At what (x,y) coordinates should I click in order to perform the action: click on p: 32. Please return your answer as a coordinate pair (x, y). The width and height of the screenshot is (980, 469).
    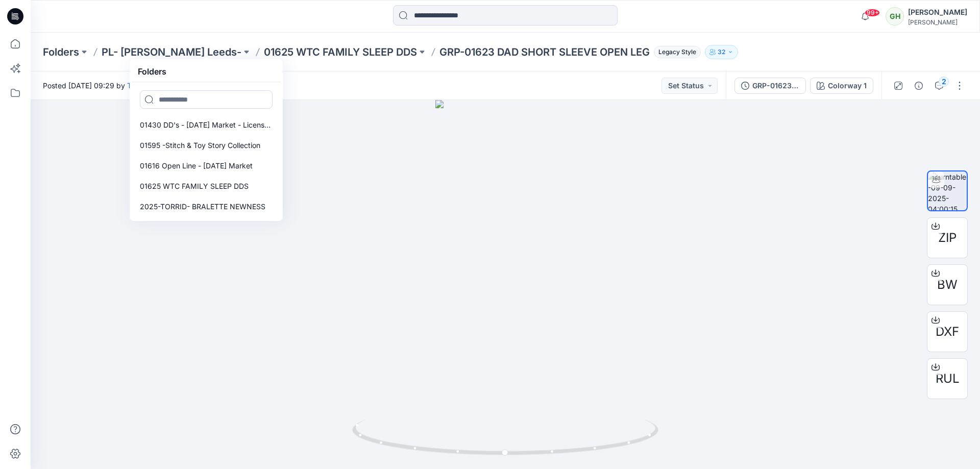
    Looking at the image, I should click on (721, 52).